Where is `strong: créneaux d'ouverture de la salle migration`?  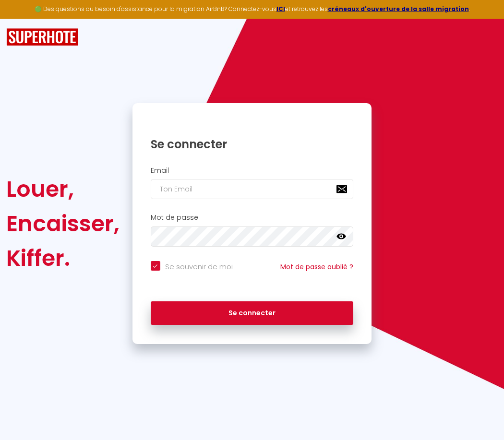 strong: créneaux d'ouverture de la salle migration is located at coordinates (399, 9).